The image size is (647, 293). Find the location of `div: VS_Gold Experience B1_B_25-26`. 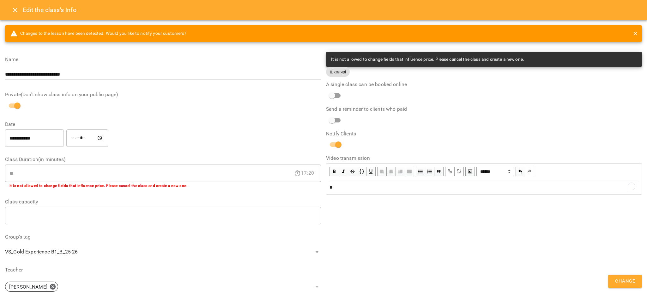

div: VS_Gold Experience B1_B_25-26 is located at coordinates (163, 252).